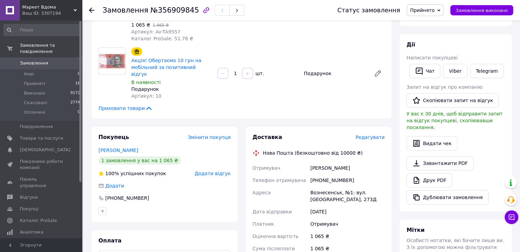 This screenshot has width=520, height=252. I want to click on input: Пошук, so click(42, 30).